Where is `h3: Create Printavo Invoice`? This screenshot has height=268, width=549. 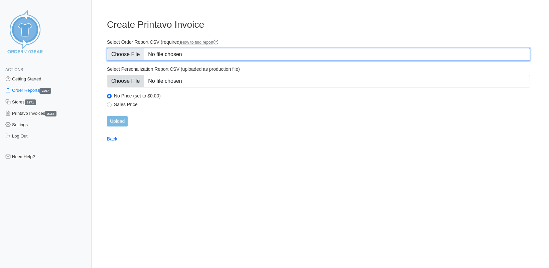
h3: Create Printavo Invoice is located at coordinates (318, 25).